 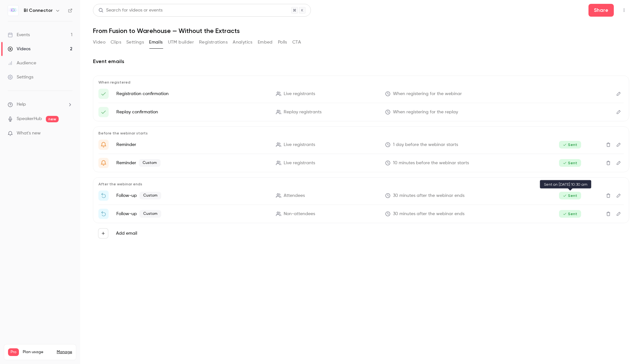 I want to click on span: 10 minutes before the webinar starts, so click(x=431, y=163).